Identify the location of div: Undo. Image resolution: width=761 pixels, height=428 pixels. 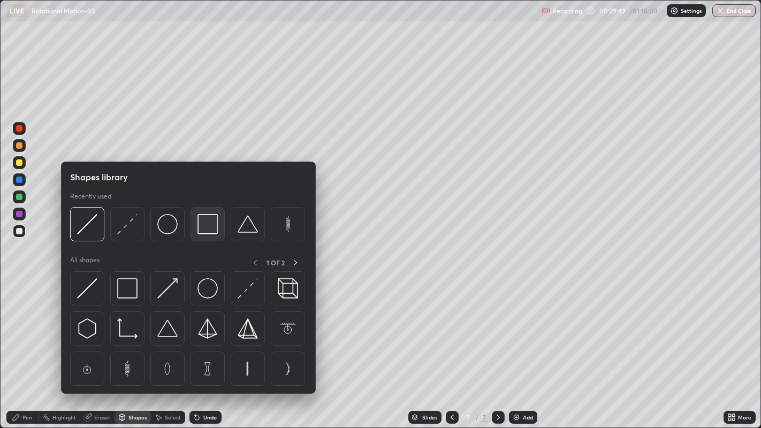
(210, 417).